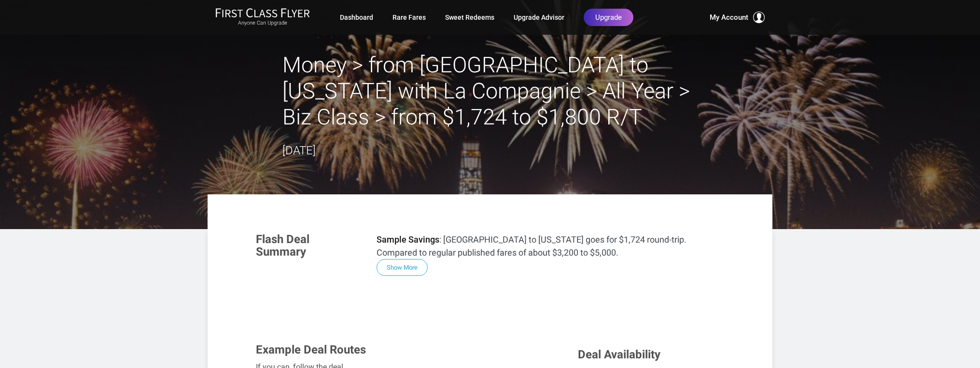 The image size is (980, 368). What do you see at coordinates (263, 12) in the screenshot?
I see `img: First Class Flyer` at bounding box center [263, 12].